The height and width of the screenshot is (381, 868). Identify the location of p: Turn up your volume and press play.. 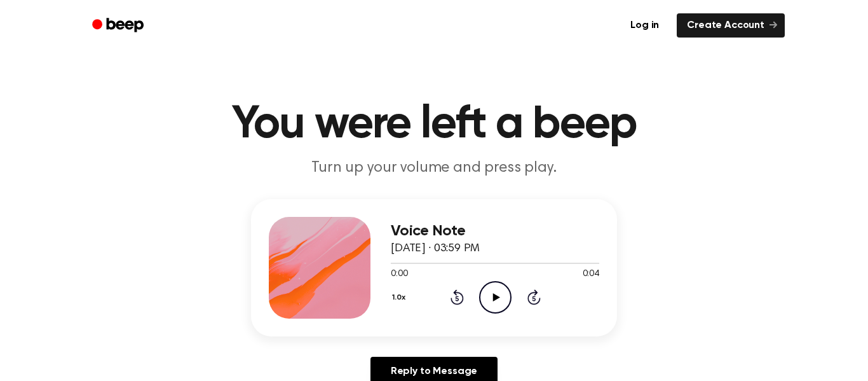
(434, 168).